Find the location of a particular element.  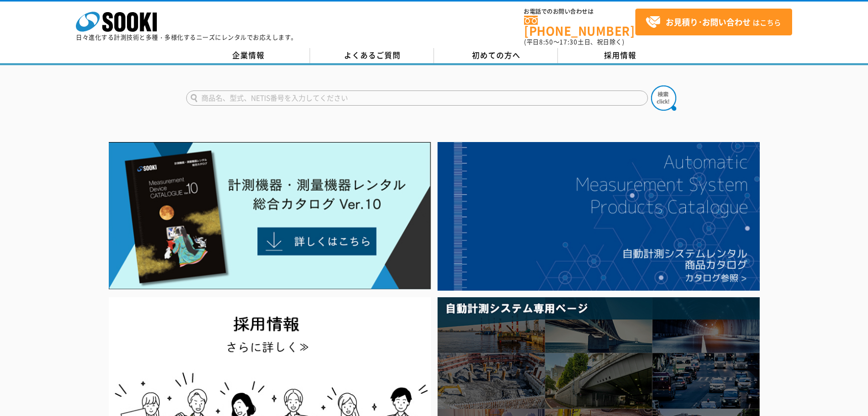

a: 初めての方へ is located at coordinates (496, 56).